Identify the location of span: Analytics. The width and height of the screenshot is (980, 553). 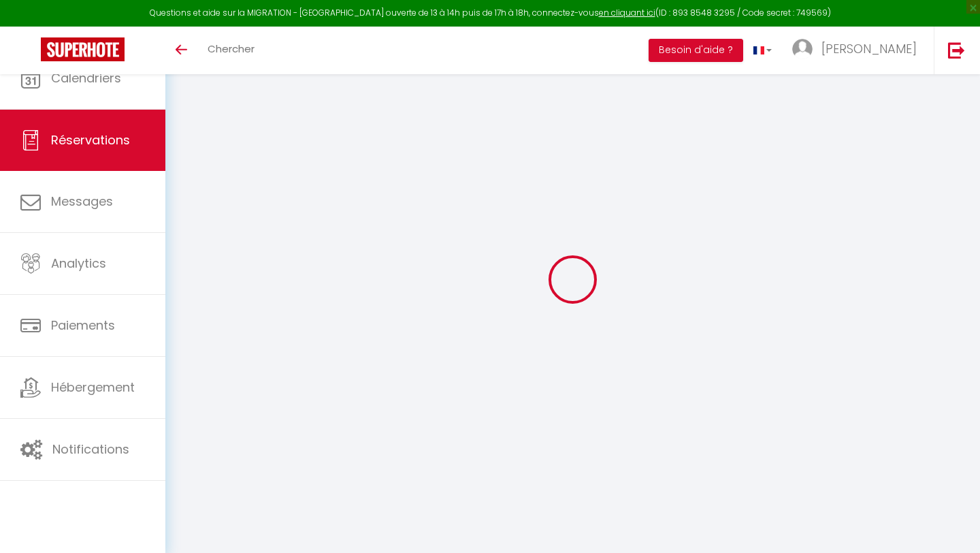
(79, 263).